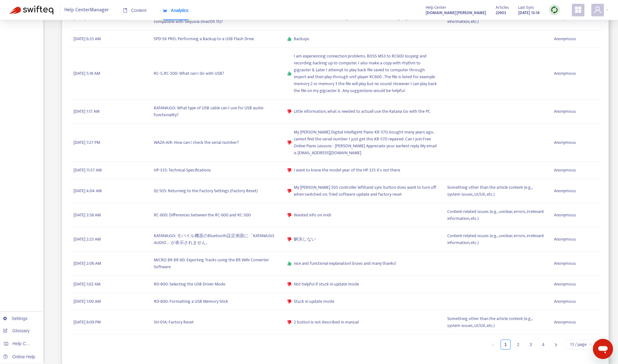  What do you see at coordinates (531, 344) in the screenshot?
I see `a: 3` at bounding box center [531, 344].